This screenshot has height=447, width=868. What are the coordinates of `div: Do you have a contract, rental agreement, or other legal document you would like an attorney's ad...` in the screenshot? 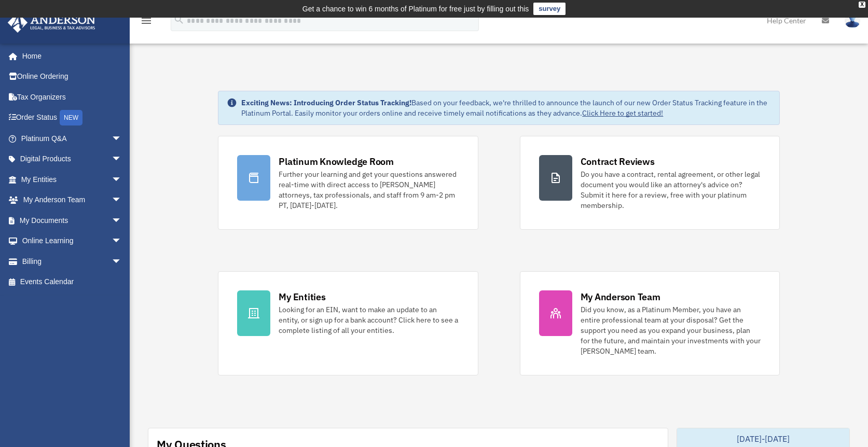 It's located at (670, 190).